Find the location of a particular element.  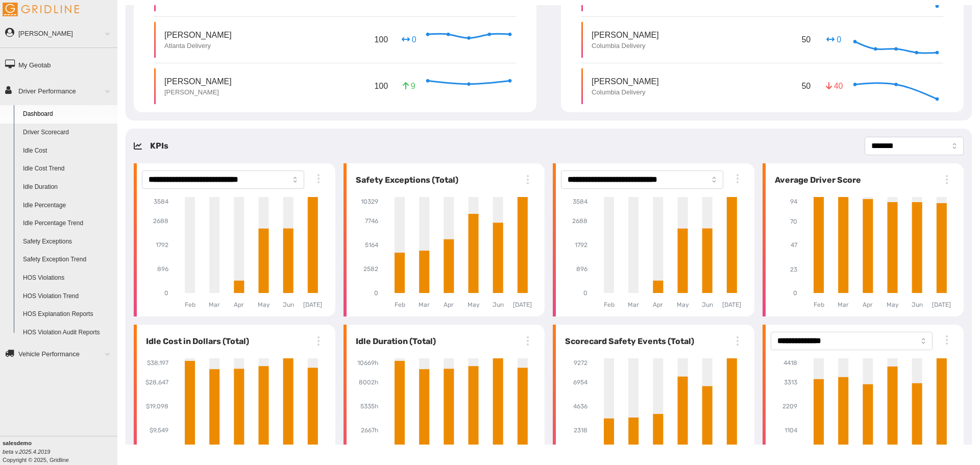

tspan: 4418 is located at coordinates (790, 362).